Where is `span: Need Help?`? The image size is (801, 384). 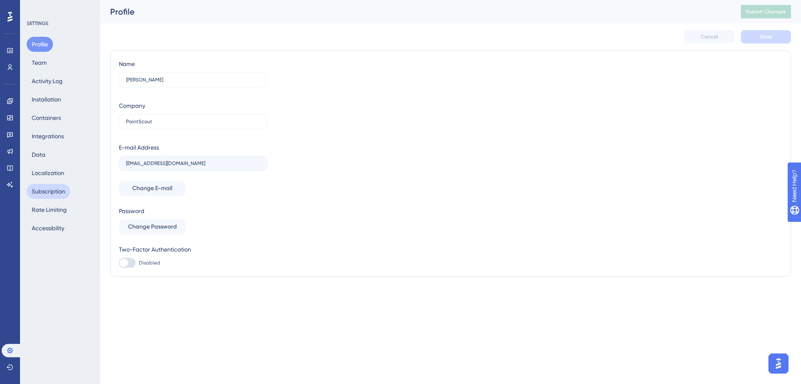
span: Need Help? is located at coordinates (36, 7).